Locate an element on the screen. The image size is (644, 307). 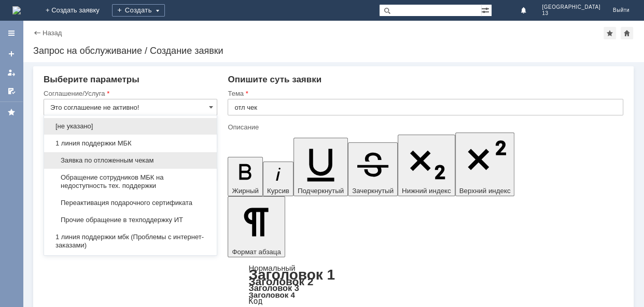
a: Заголовок 4 is located at coordinates (271, 295).